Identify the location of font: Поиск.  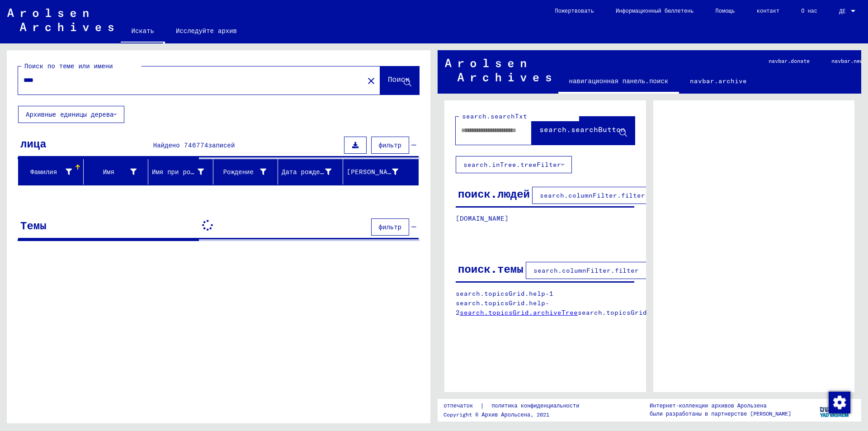
(399, 79).